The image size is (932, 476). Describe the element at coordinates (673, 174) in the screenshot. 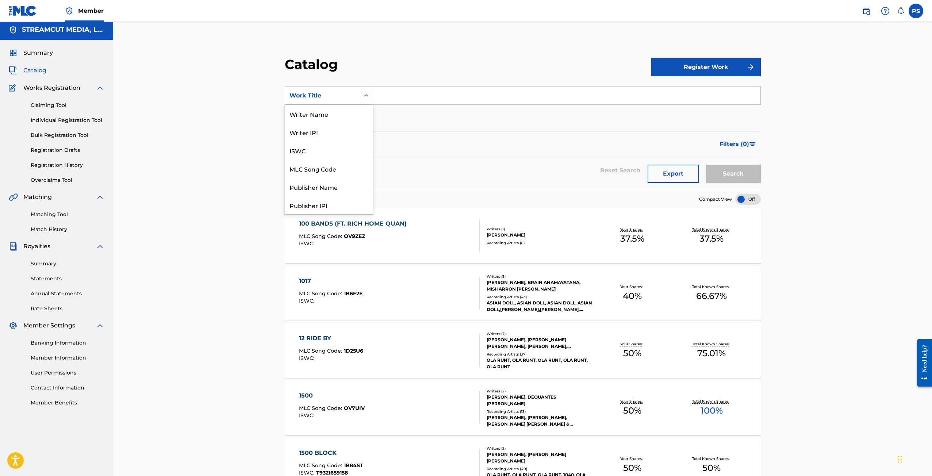

I see `button: Export` at that location.